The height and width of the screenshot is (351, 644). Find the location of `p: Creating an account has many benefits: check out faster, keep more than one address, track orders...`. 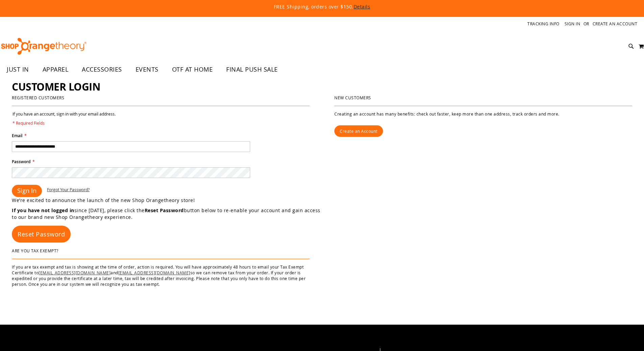

p: Creating an account has many benefits: check out faster, keep more than one address, track orders... is located at coordinates (483, 114).